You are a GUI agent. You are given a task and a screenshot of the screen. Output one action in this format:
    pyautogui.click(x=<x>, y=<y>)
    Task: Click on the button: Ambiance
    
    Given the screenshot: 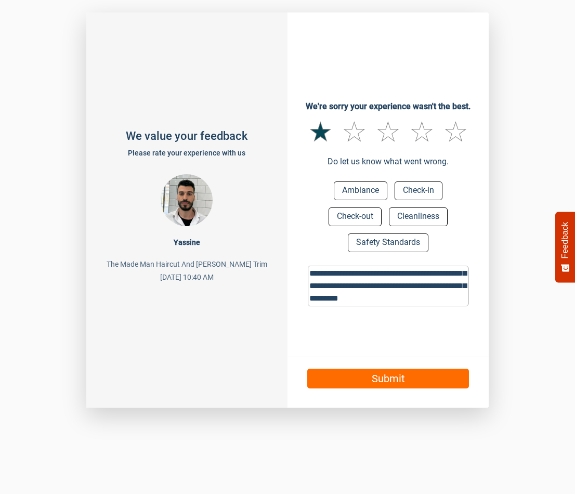 What is the action you would take?
    pyautogui.click(x=360, y=191)
    